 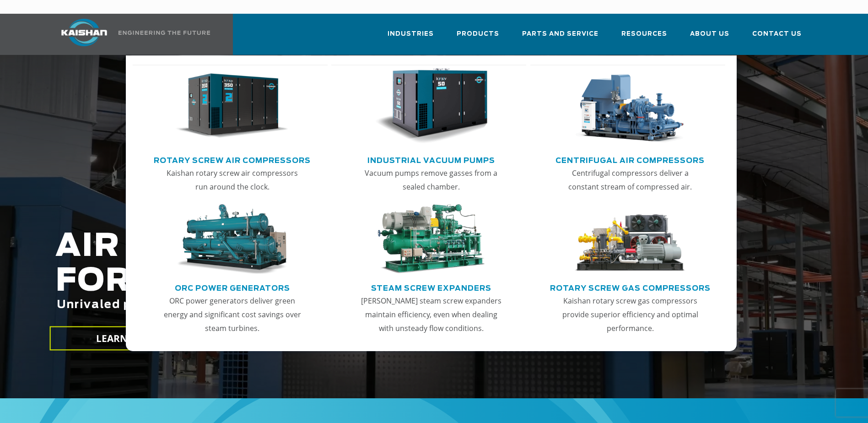 What do you see at coordinates (410, 37) in the screenshot?
I see `a: Industries` at bounding box center [410, 37].